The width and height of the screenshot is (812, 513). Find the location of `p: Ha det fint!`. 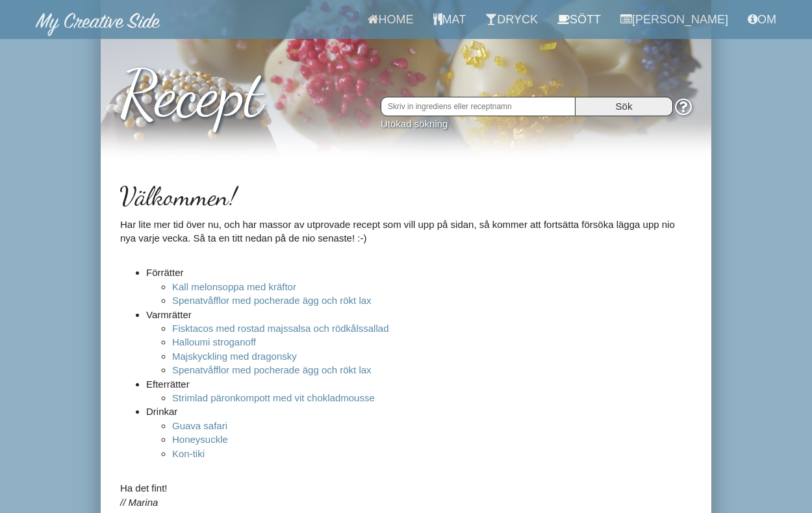

p: Ha det fint! is located at coordinates (406, 488).